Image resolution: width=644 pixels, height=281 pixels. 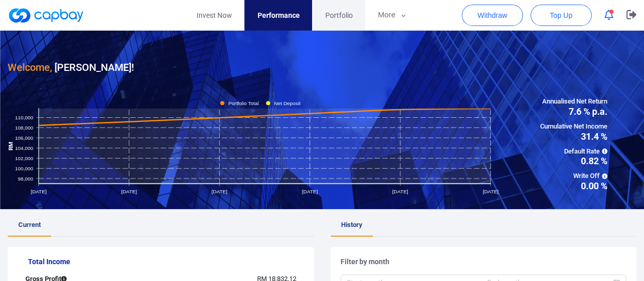 I want to click on tspan: 98,000, so click(x=26, y=178).